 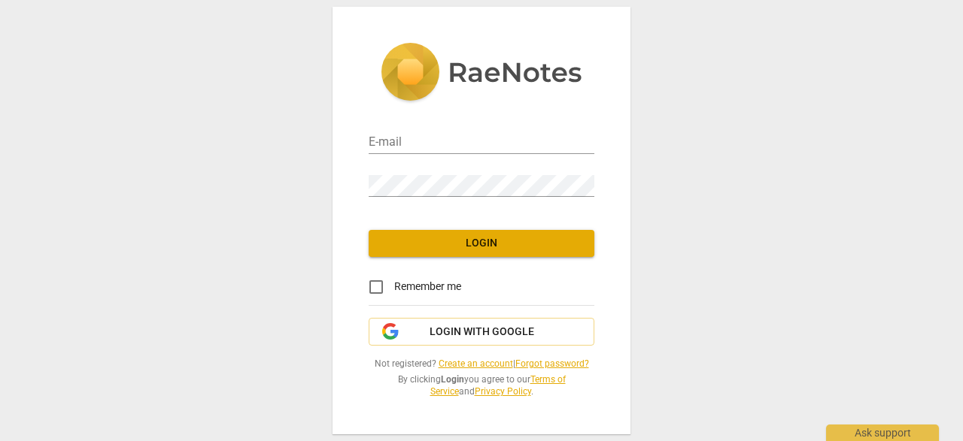 What do you see at coordinates (481, 332) in the screenshot?
I see `span: Login with Google` at bounding box center [481, 332].